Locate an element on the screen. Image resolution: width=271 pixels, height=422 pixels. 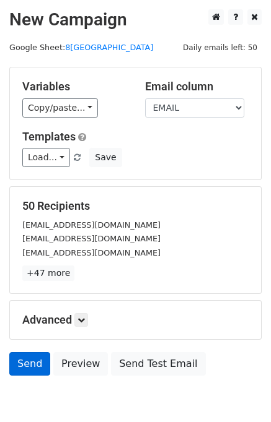
a: Preview is located at coordinates (80, 364).